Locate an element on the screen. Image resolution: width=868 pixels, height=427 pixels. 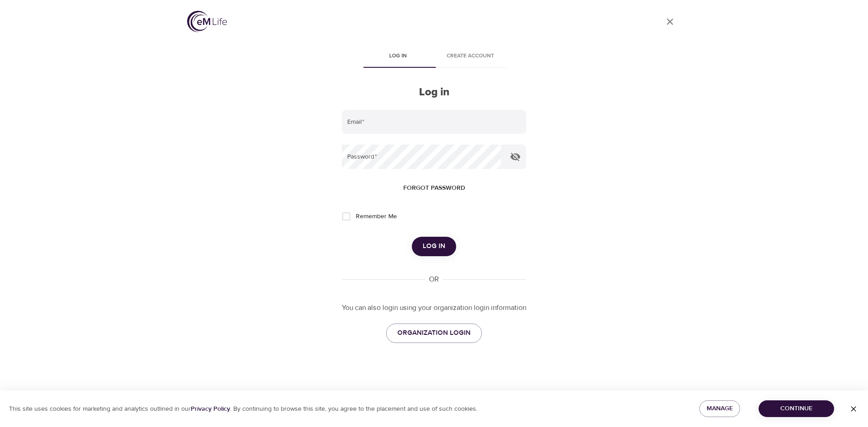
button: Forgot password is located at coordinates (434, 188).